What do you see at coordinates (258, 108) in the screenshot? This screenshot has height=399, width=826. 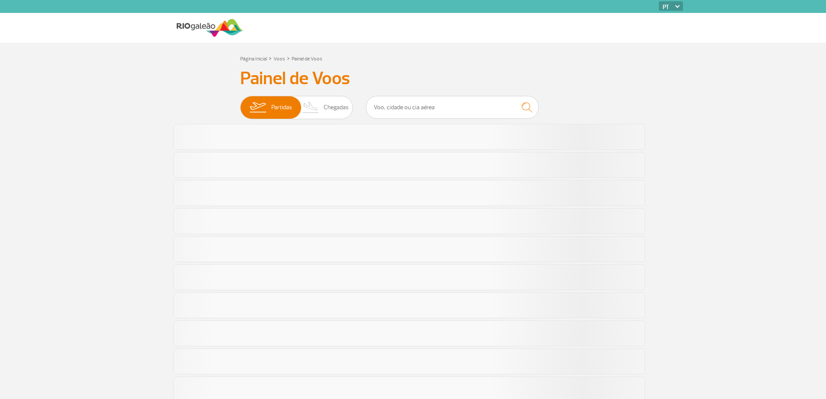 I see `img: slider-embarque` at bounding box center [258, 108].